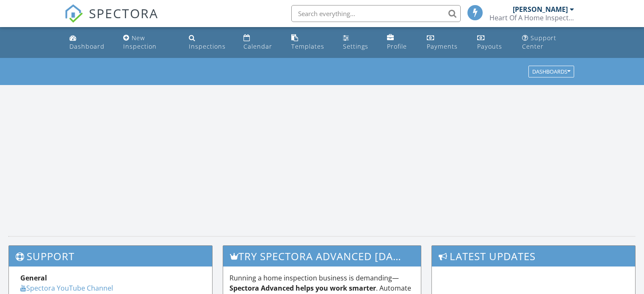  What do you see at coordinates (210, 42) in the screenshot?
I see `a: Inspections` at bounding box center [210, 42].